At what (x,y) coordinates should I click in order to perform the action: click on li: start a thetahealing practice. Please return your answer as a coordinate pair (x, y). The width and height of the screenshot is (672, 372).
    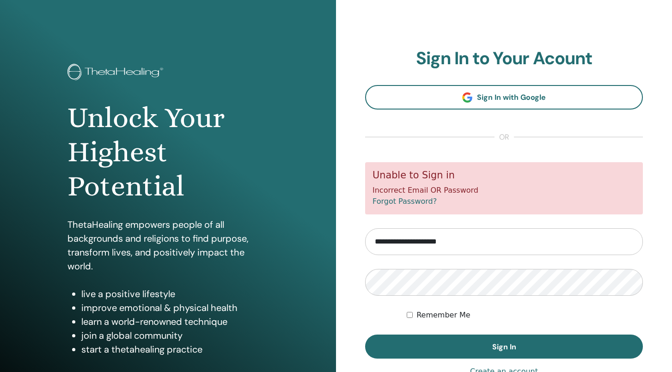
    Looking at the image, I should click on (175, 350).